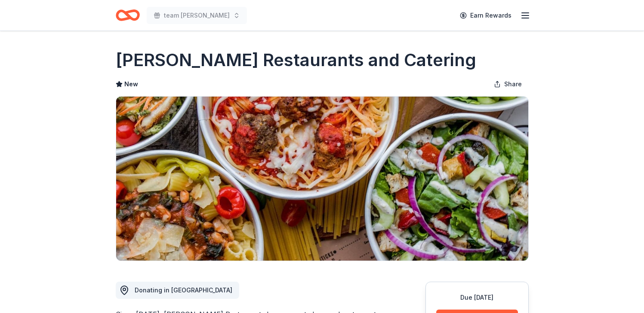 The width and height of the screenshot is (644, 313). What do you see at coordinates (486, 15) in the screenshot?
I see `a: Earn Rewards` at bounding box center [486, 15].